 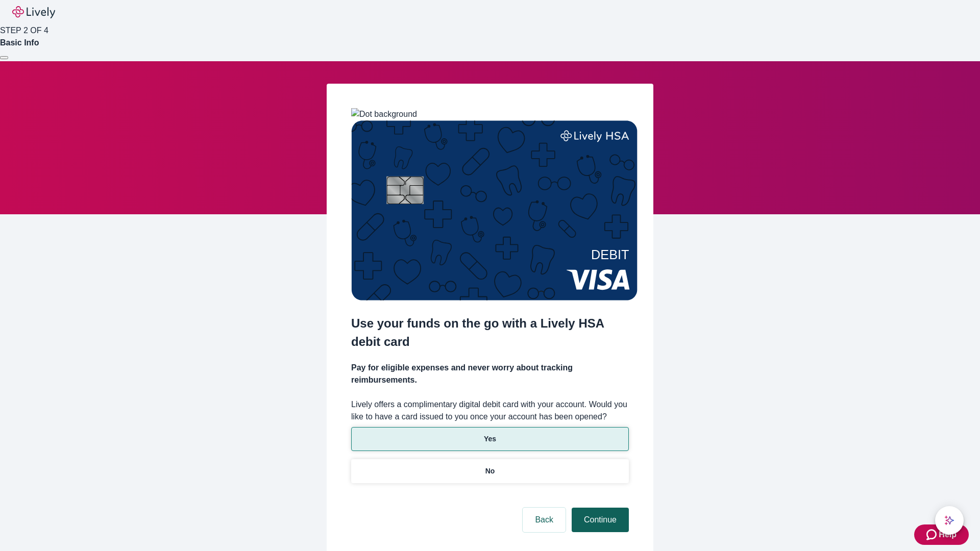 I want to click on svg: Zendesk support icon, so click(x=932, y=535).